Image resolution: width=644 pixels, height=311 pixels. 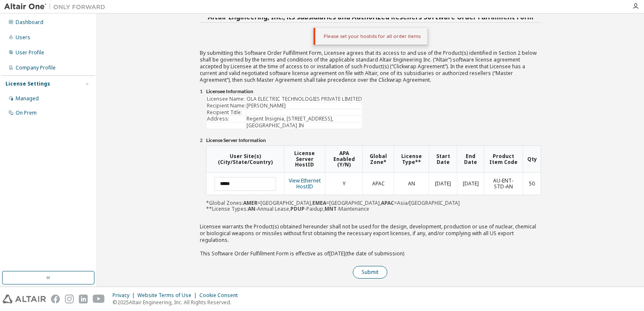 What do you see at coordinates (532, 159) in the screenshot?
I see `th: Qty` at bounding box center [532, 159].